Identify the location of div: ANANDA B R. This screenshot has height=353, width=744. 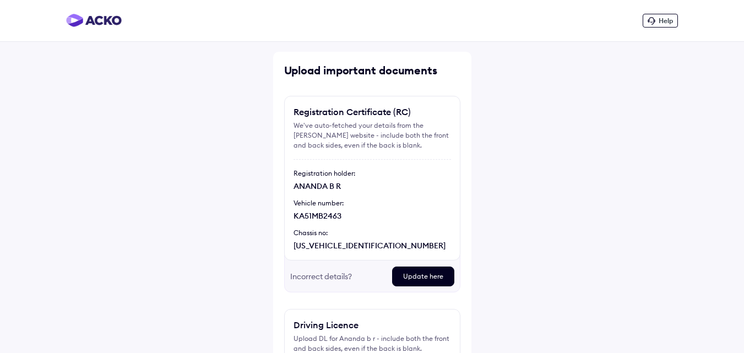
(372, 186).